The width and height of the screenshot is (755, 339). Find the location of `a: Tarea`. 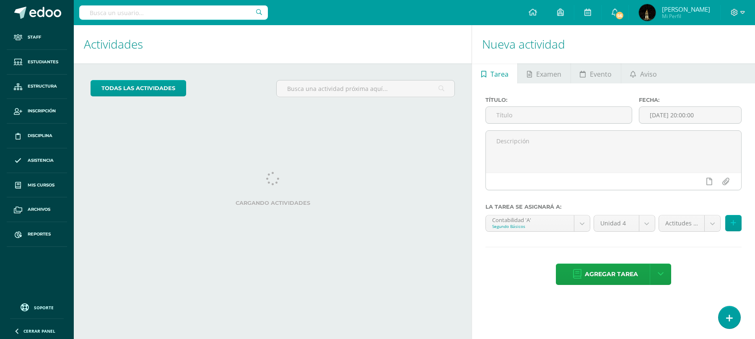

a: Tarea is located at coordinates (495, 73).